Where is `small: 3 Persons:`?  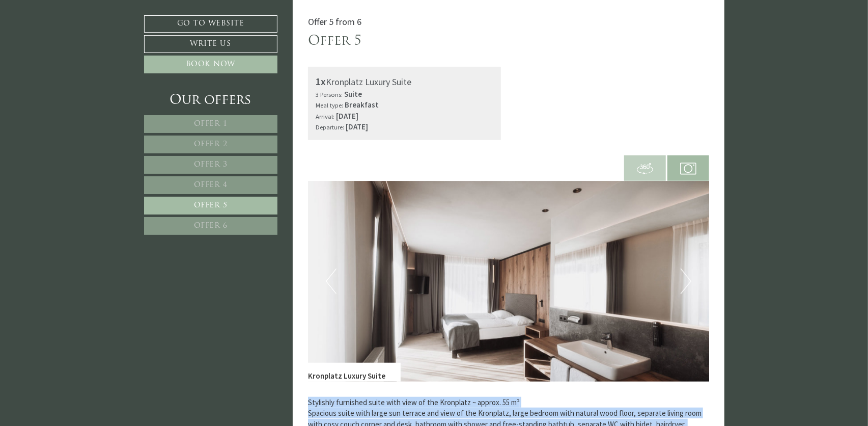
small: 3 Persons: is located at coordinates (329, 94).